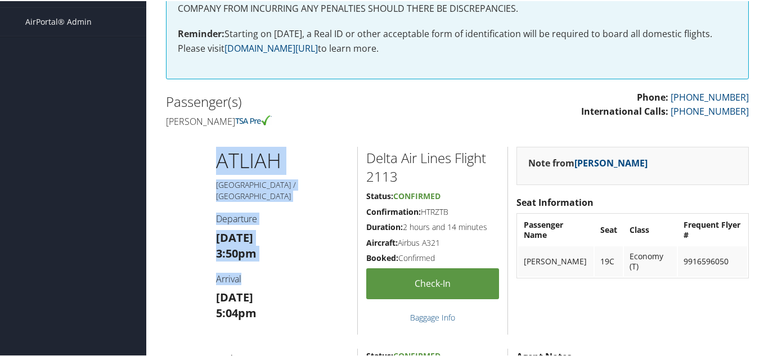  What do you see at coordinates (236, 252) in the screenshot?
I see `strong: 3:50pm` at bounding box center [236, 252].